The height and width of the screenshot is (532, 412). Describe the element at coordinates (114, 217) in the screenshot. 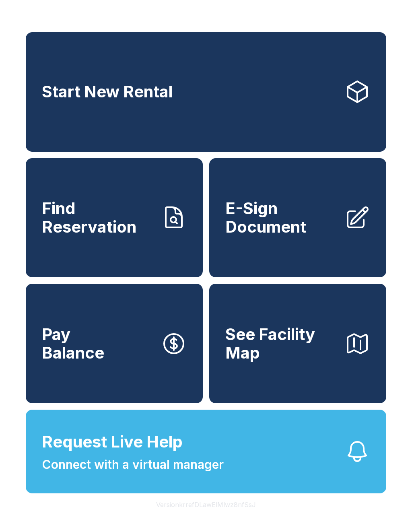

I see `a: Find Reservation` at that location.